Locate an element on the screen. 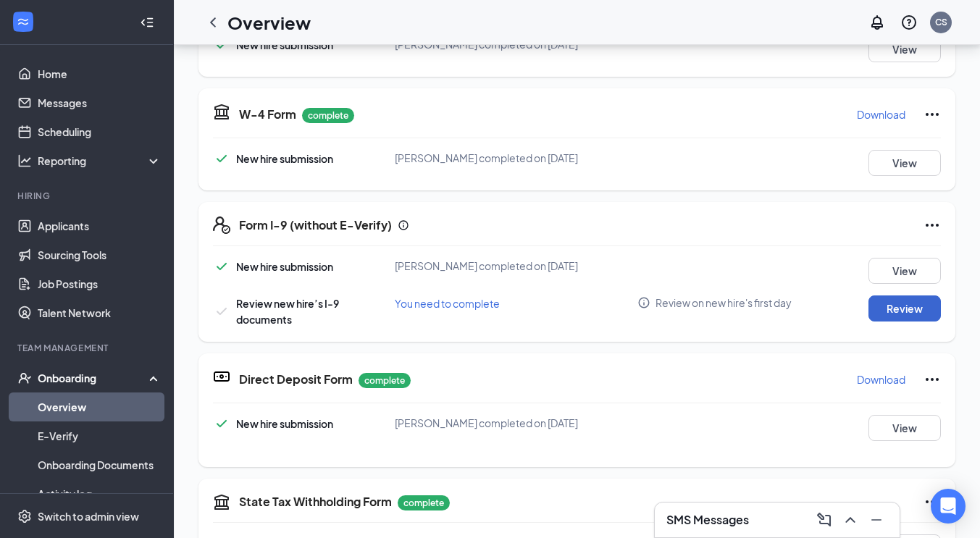 The height and width of the screenshot is (538, 980). div: Hiring is located at coordinates (88, 195).